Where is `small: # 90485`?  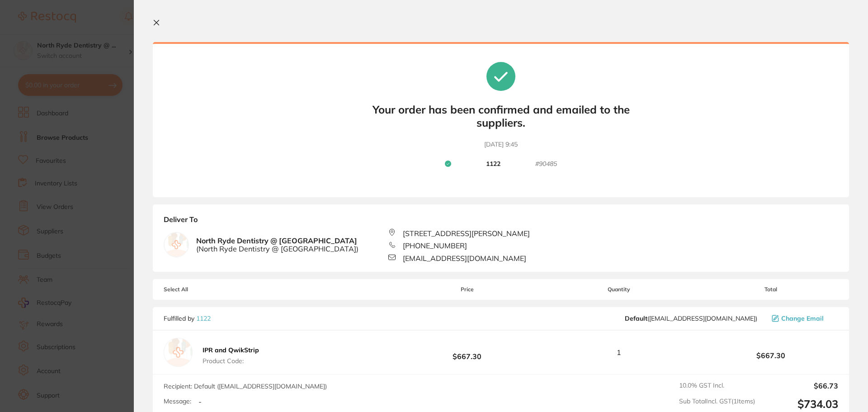 small: # 90485 is located at coordinates (546, 164).